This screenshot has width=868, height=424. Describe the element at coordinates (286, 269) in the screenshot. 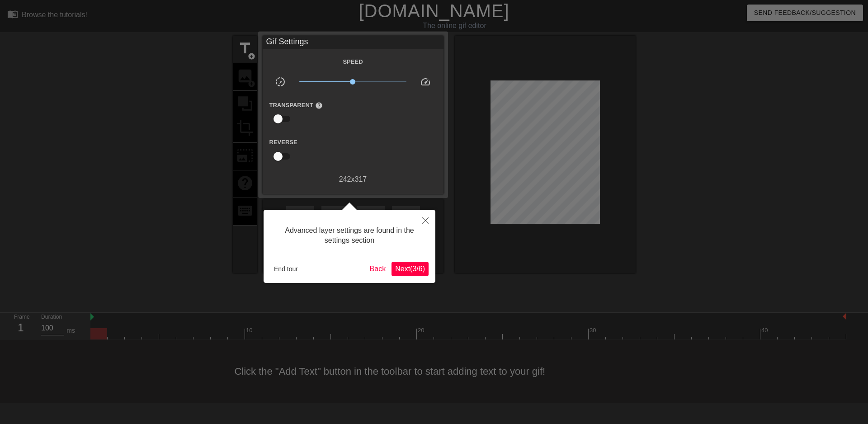

I see `button: End tour` at that location.